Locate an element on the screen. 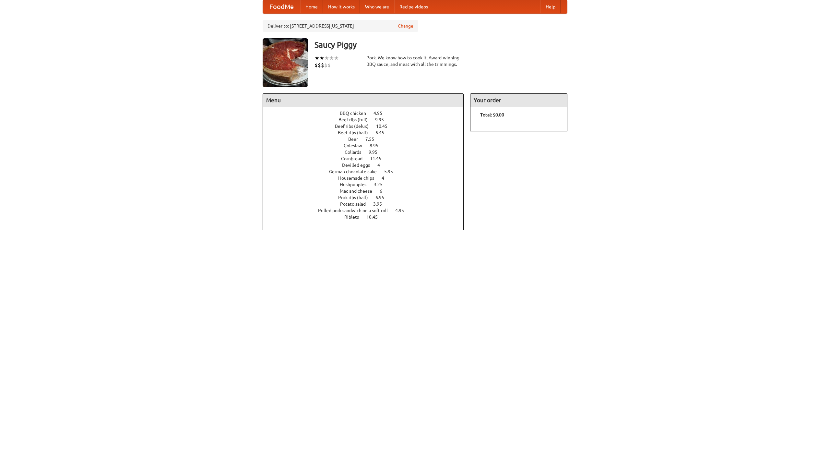  a: Devilled eggs 4 is located at coordinates (367, 165).